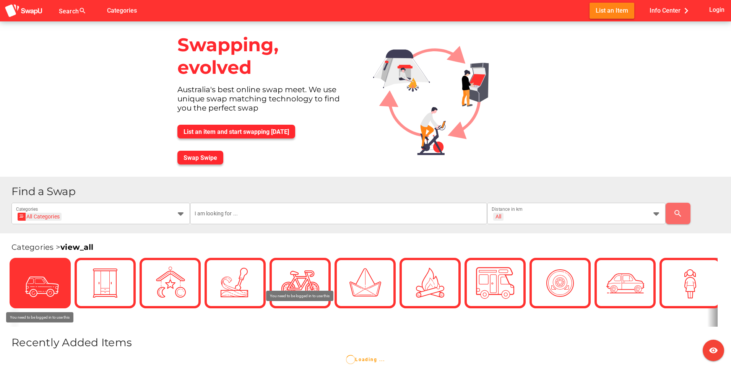  I want to click on a: Categories, so click(122, 10).